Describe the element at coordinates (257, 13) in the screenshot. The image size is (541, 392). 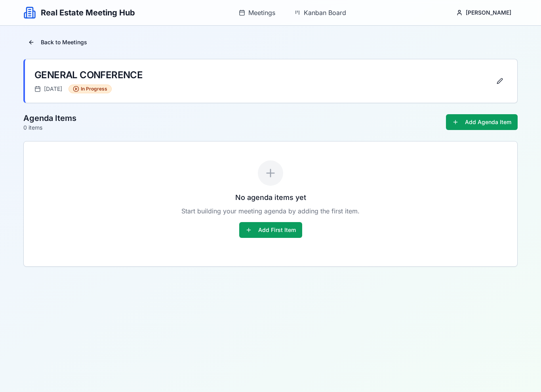
I see `a: Meetings` at that location.